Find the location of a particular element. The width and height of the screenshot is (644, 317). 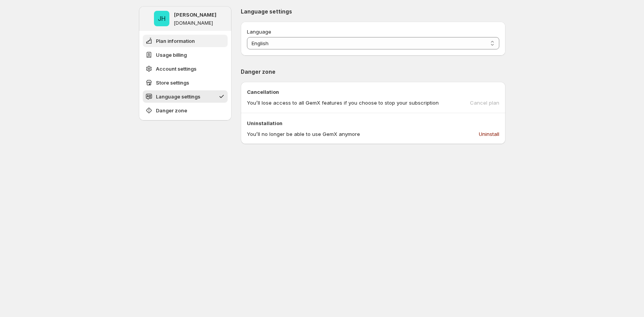

text: JH is located at coordinates (162, 19).